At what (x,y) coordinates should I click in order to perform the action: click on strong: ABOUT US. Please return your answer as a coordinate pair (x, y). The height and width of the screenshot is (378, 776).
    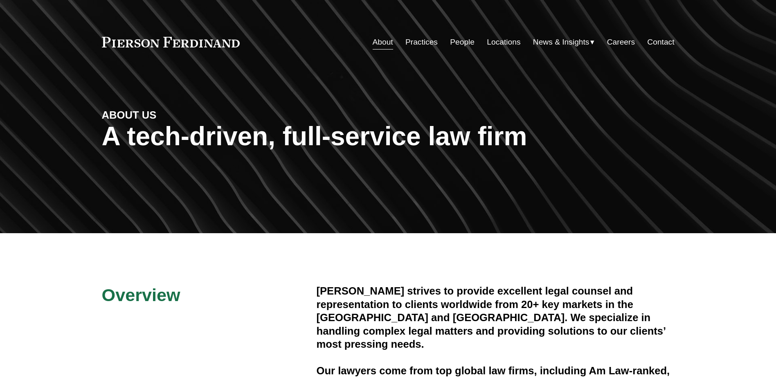
    Looking at the image, I should click on (129, 115).